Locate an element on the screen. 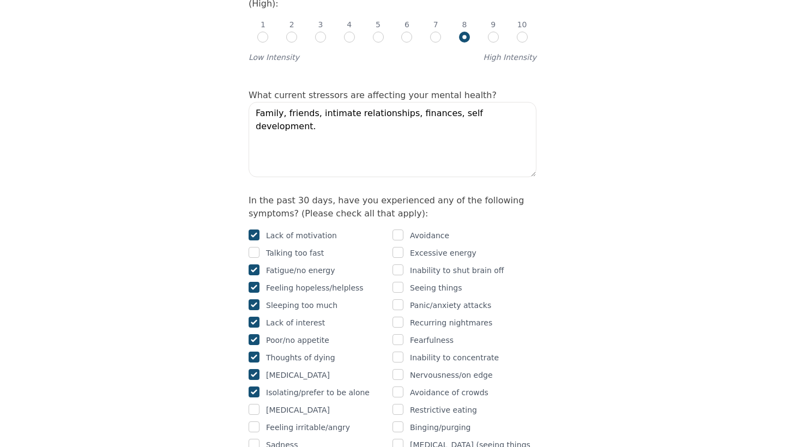  p: Avoidance of crowds is located at coordinates (449, 392).